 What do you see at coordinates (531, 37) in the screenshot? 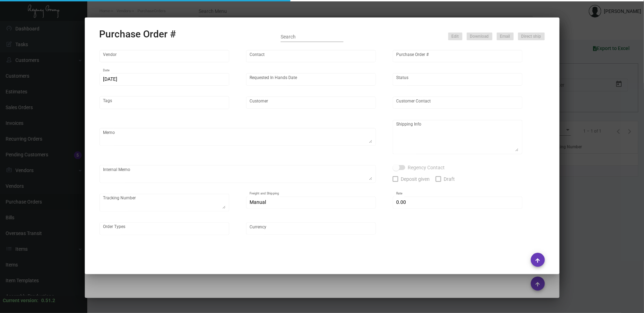
I see `button: Direct ship` at bounding box center [531, 37].